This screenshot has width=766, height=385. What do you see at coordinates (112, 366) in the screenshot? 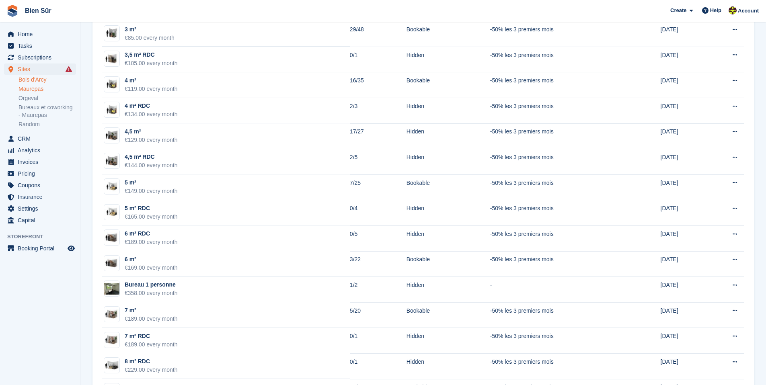
I see `img: box-8m2.jpg` at bounding box center [112, 366].